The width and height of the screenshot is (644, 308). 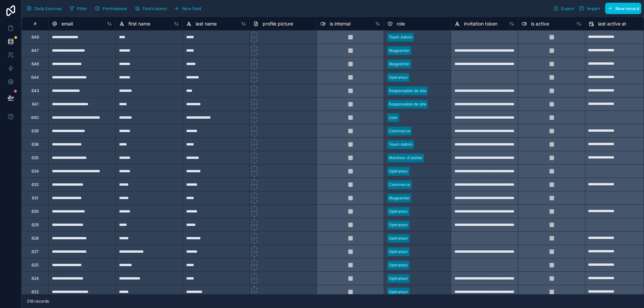 I want to click on div: 622, so click(x=35, y=292).